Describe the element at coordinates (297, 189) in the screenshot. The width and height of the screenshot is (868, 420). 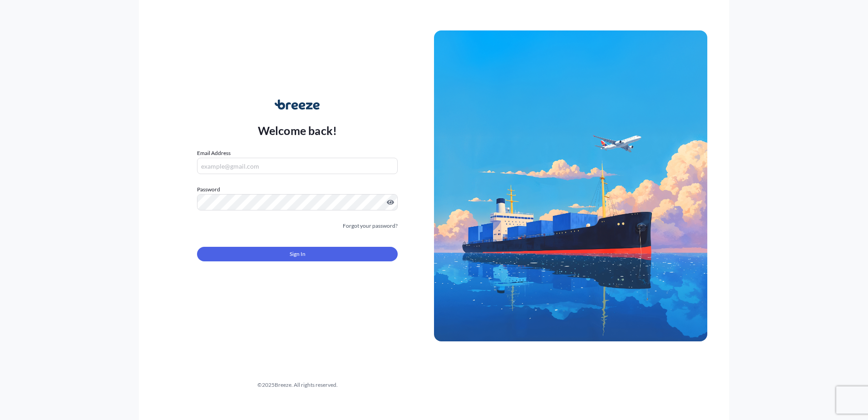
I see `label: Password` at that location.